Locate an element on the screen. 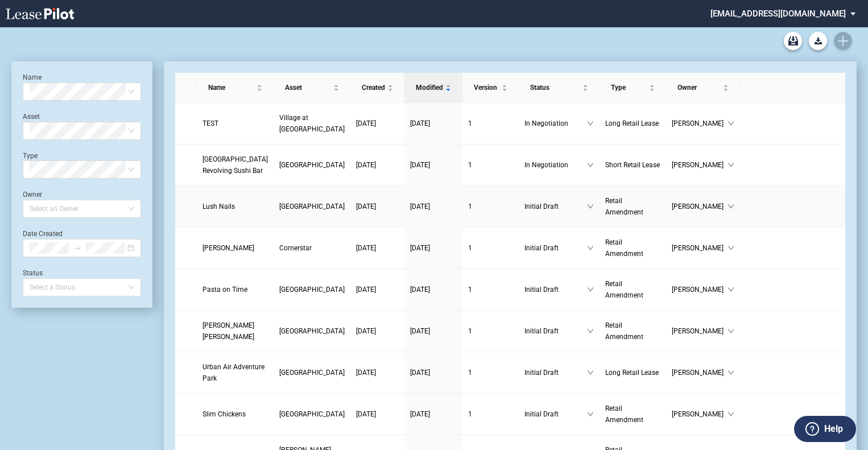  a: Short Retail Lease is located at coordinates (633, 165).